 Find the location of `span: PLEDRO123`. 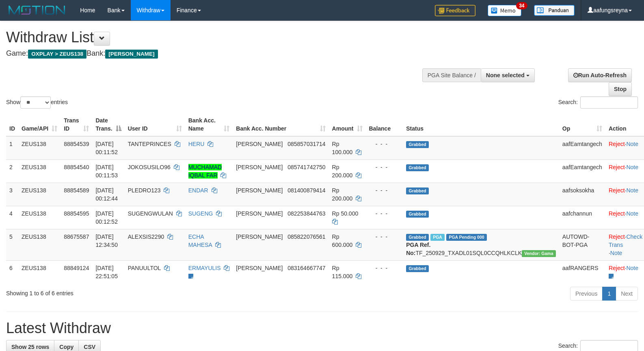

span: PLEDRO123 is located at coordinates (144, 190).